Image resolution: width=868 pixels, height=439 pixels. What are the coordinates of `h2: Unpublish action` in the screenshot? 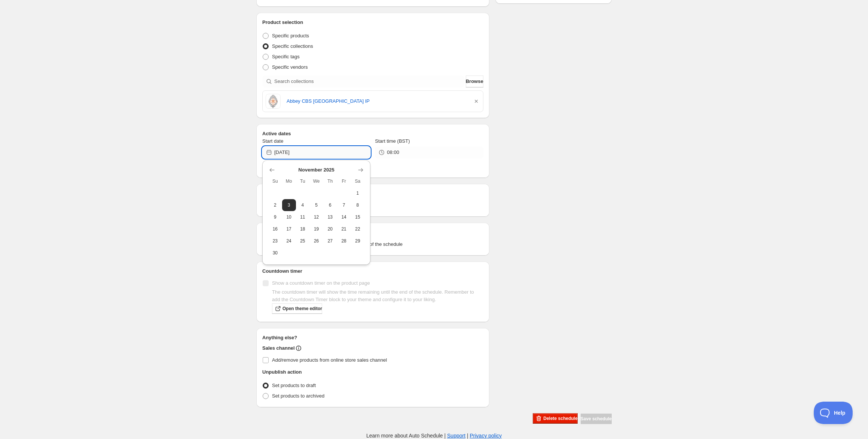 It's located at (281, 372).